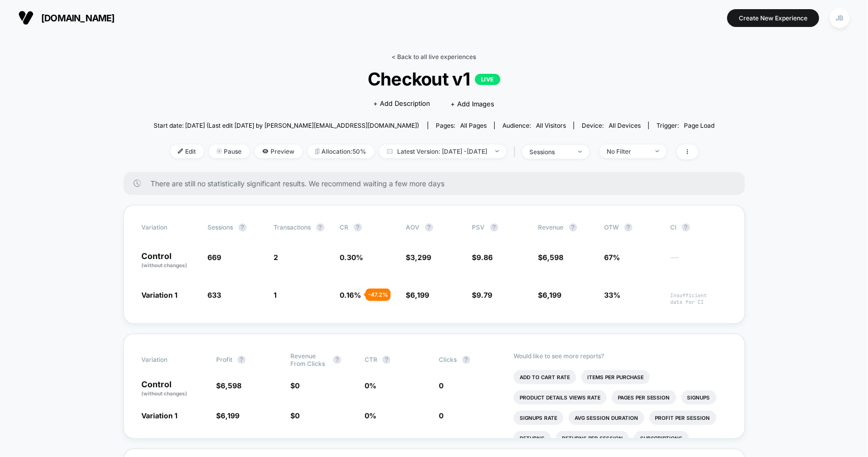 The height and width of the screenshot is (457, 868). Describe the element at coordinates (615, 377) in the screenshot. I see `li: Items Per Purchase` at that location.